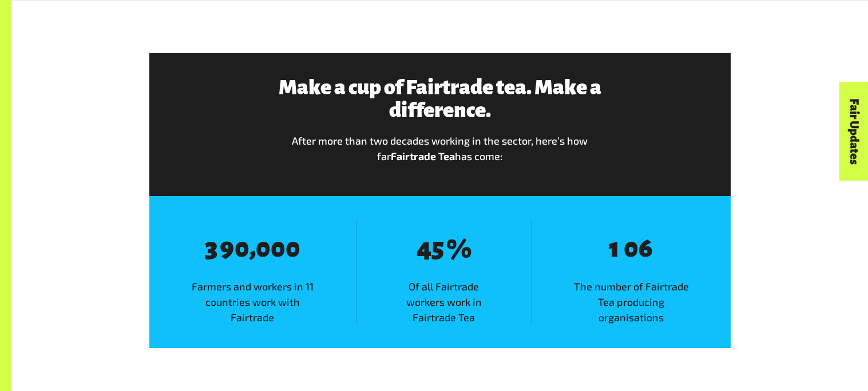  Describe the element at coordinates (616, 248) in the screenshot. I see `span: 1` at that location.